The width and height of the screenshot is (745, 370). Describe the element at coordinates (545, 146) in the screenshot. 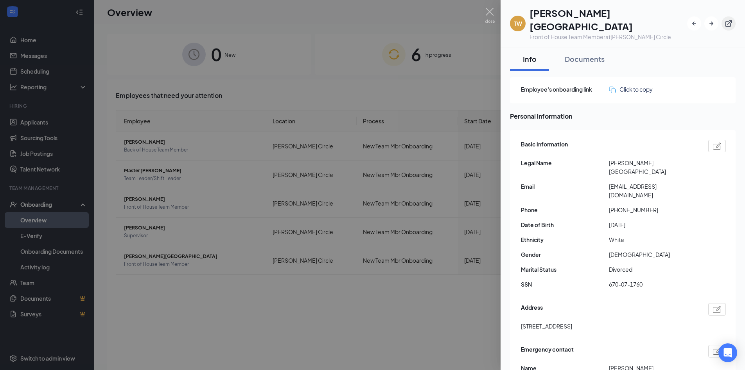

I see `span: Basic information` at that location.